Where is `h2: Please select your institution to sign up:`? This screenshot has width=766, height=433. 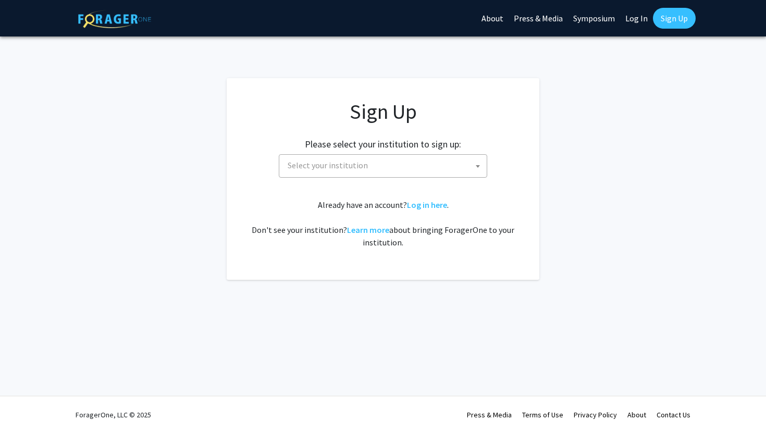 h2: Please select your institution to sign up: is located at coordinates (383, 144).